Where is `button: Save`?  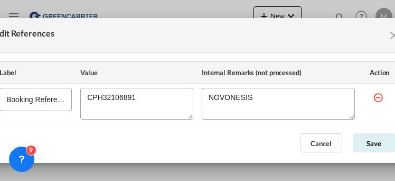
button: Save is located at coordinates (374, 143).